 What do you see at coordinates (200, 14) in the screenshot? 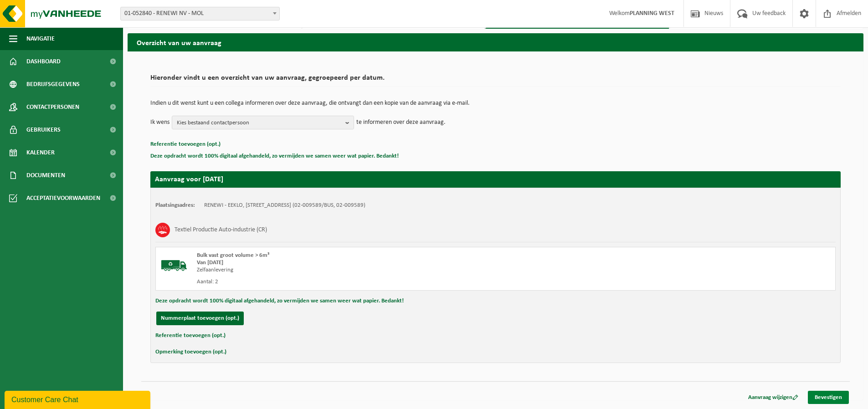
I see `span: 01-052840 - RENEWI NV - MOL` at bounding box center [200, 14].